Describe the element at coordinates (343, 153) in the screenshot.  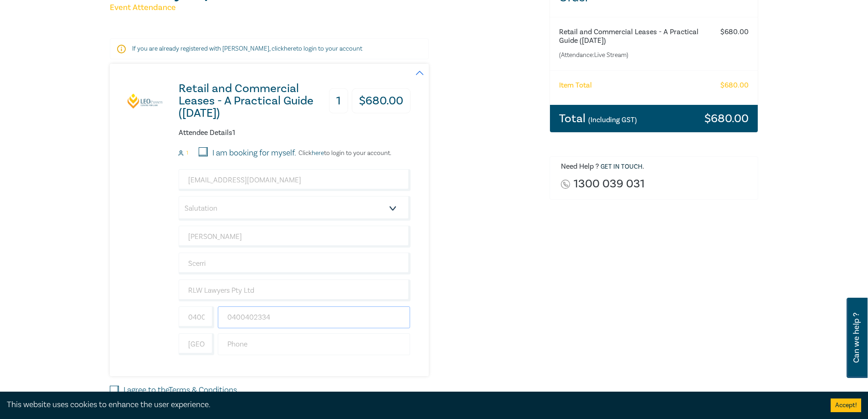
I see `p: Click to login to your account.` at that location.